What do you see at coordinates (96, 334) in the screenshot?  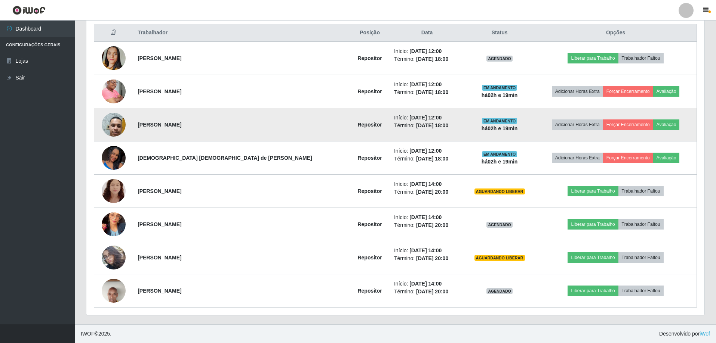 I see `span: © 2025 .` at bounding box center [96, 334].